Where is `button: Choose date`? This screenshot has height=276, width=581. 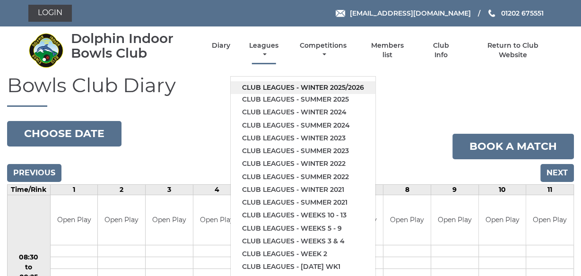 button: Choose date is located at coordinates (64, 134).